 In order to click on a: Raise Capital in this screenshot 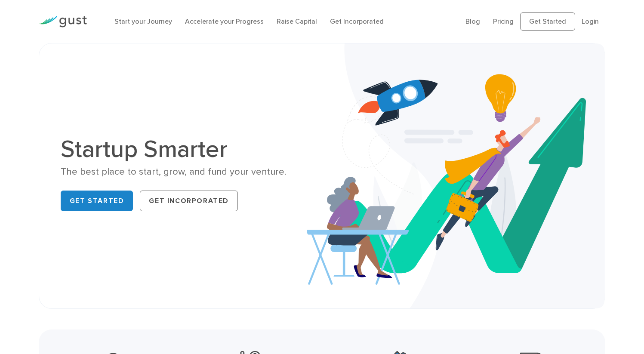, I will do `click(297, 21)`.